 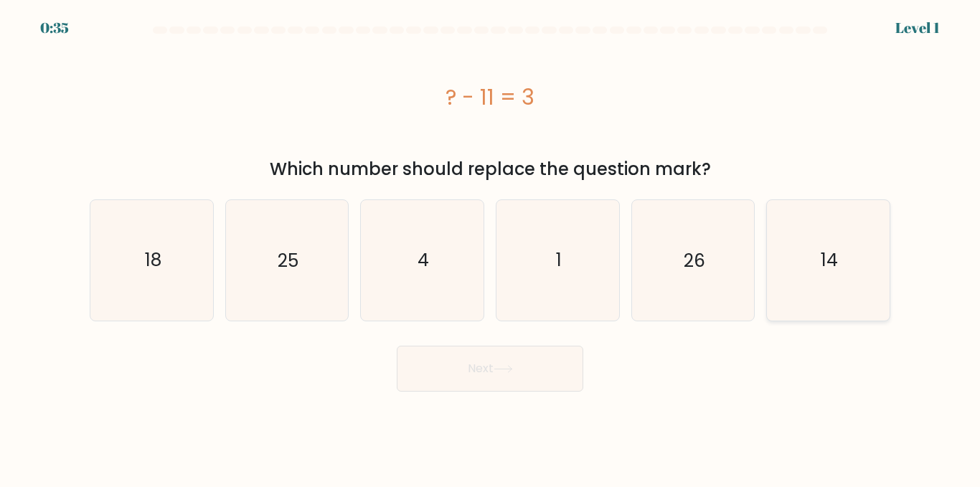 What do you see at coordinates (830, 260) in the screenshot?
I see `text: 14` at bounding box center [830, 260].